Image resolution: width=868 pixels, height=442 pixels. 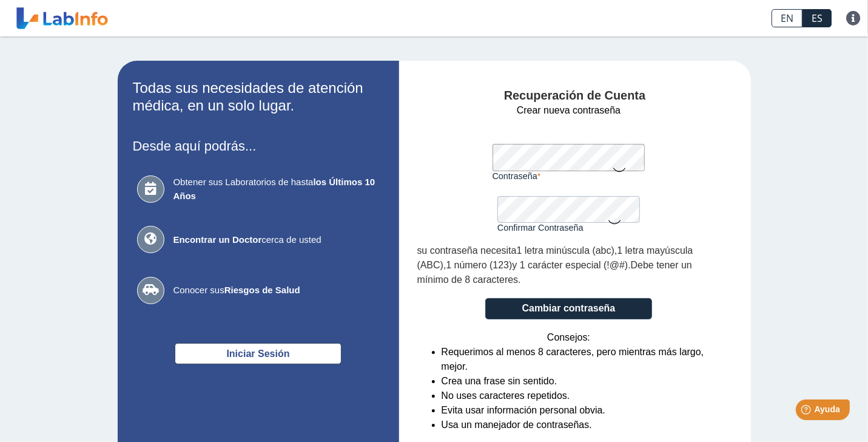 I want to click on h3: Desde aquí podrás..., so click(x=258, y=146).